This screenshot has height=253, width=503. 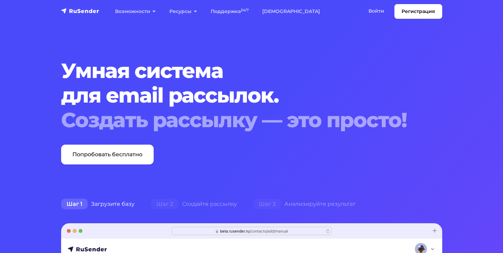 What do you see at coordinates (183, 11) in the screenshot?
I see `a: Ресурсы` at bounding box center [183, 11].